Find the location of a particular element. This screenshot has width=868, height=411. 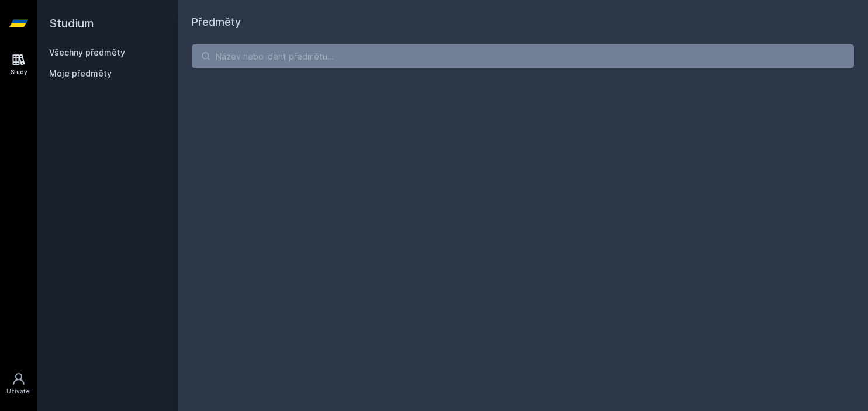

a: Všechny předměty is located at coordinates (87, 52).